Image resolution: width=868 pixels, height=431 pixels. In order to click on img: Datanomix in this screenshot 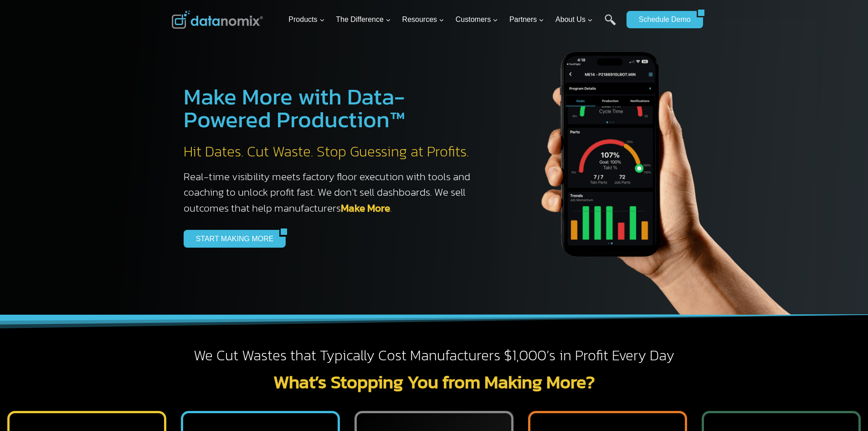, I will do `click(217, 20)`.